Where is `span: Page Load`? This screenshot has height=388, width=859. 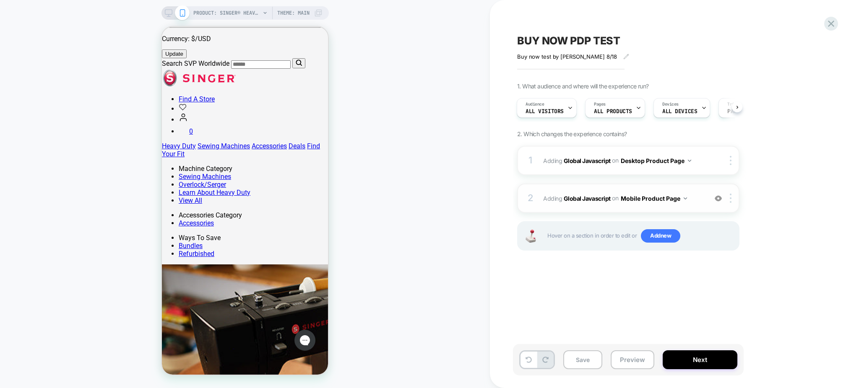 span: Page Load is located at coordinates (741, 112).